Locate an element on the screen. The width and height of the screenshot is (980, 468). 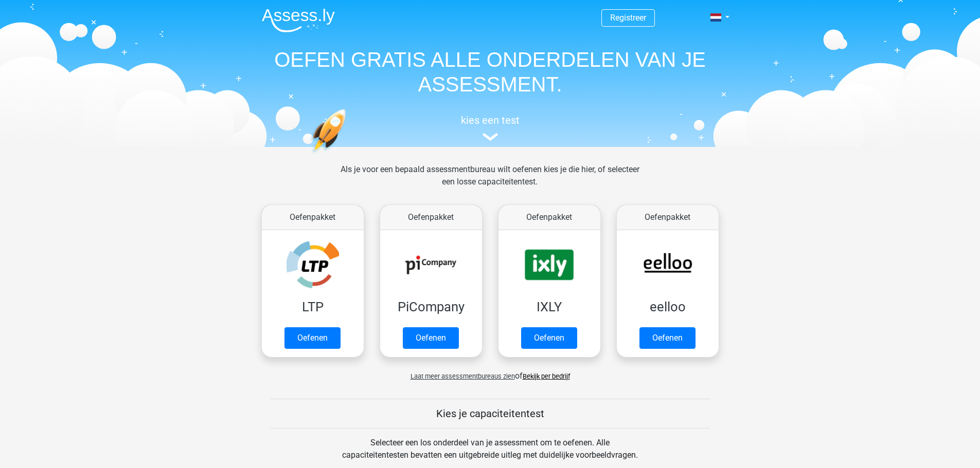
img: assessment is located at coordinates (490, 137).